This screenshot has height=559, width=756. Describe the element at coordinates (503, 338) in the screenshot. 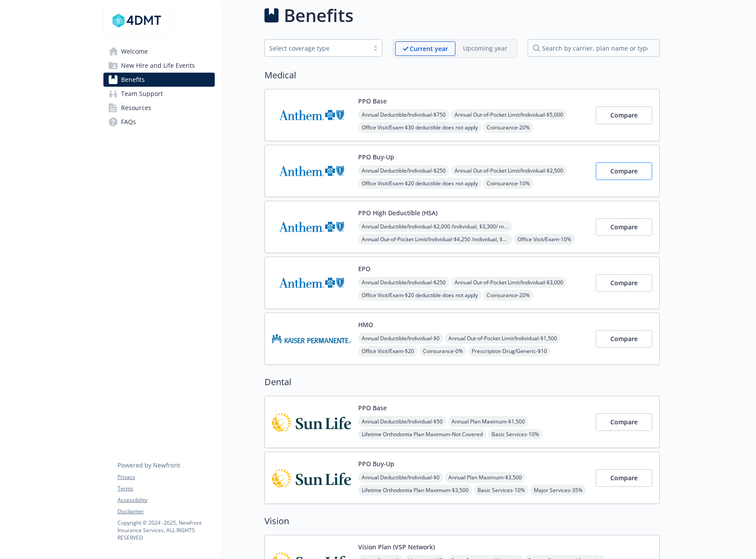

I see `span: Annual Out-of-Pocket Limit/Individual - $1,500` at that location.